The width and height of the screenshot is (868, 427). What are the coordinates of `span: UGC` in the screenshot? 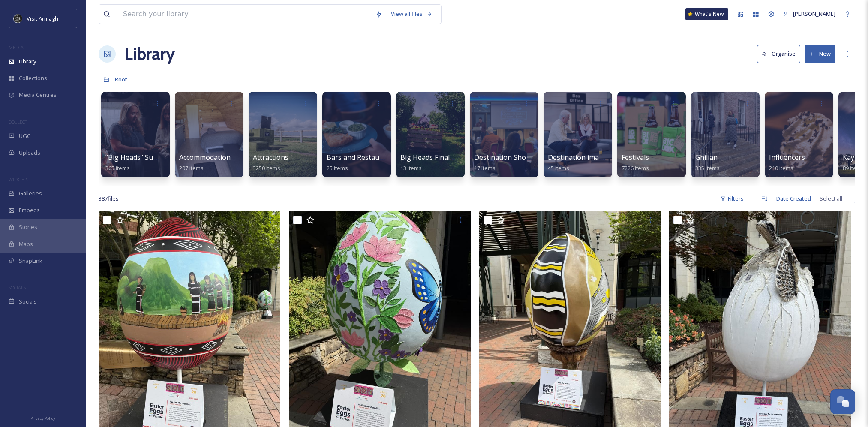 It's located at (25, 136).